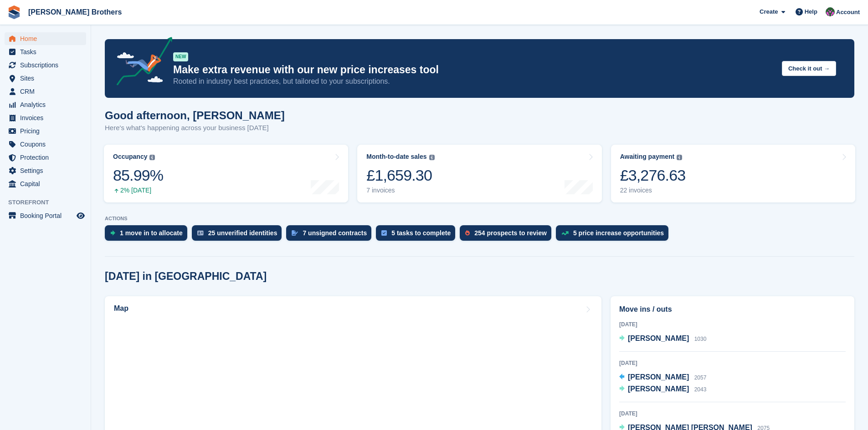 The height and width of the screenshot is (430, 868). What do you see at coordinates (48, 184) in the screenshot?
I see `span: Capital` at bounding box center [48, 184].